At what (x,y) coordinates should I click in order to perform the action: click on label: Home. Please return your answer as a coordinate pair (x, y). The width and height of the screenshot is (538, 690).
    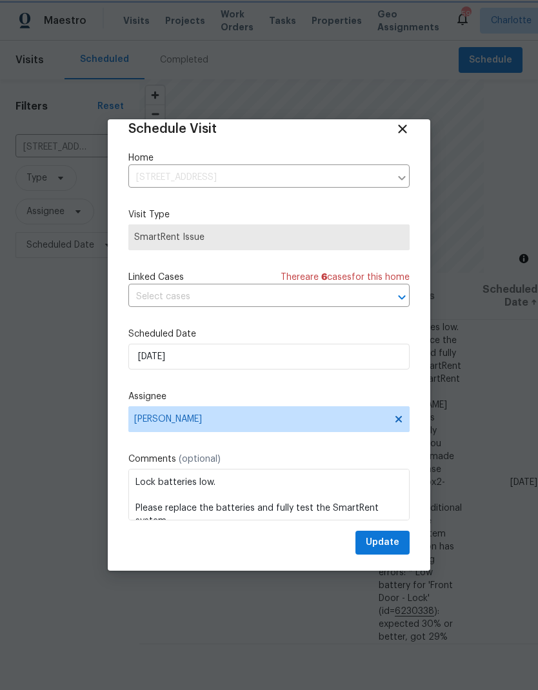
    Looking at the image, I should click on (269, 158).